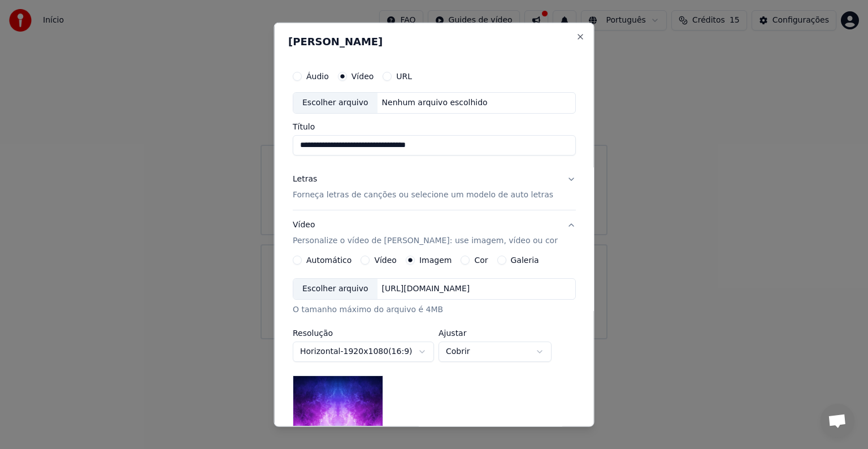 This screenshot has width=868, height=449. I want to click on p: Forneça letras de canções ou selecione um modelo de auto letras, so click(423, 195).